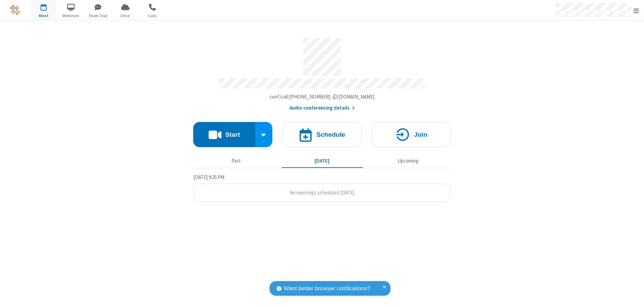  Describe the element at coordinates (224, 135) in the screenshot. I see `button: Start` at that location.